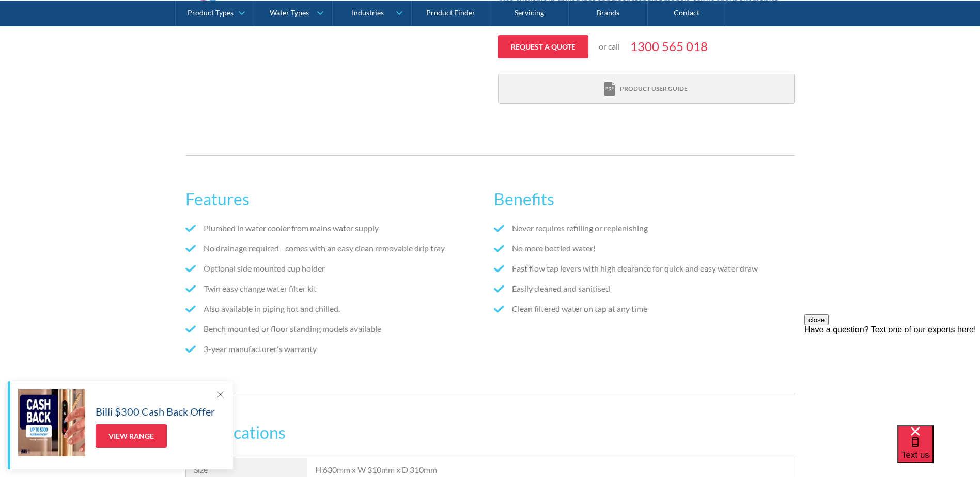  I want to click on img: Billi $300 Cash Back Offer, so click(52, 422).